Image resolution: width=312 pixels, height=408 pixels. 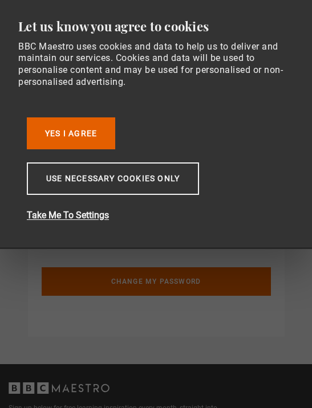 I want to click on a: BBC Maestro, back to top, so click(x=59, y=392).